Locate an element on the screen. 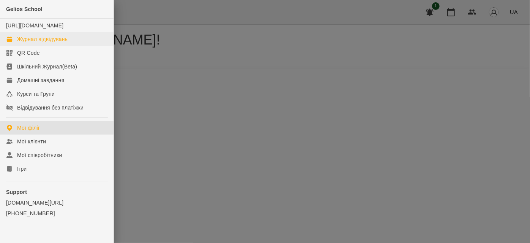 The image size is (530, 243). p: Support is located at coordinates (57, 192).